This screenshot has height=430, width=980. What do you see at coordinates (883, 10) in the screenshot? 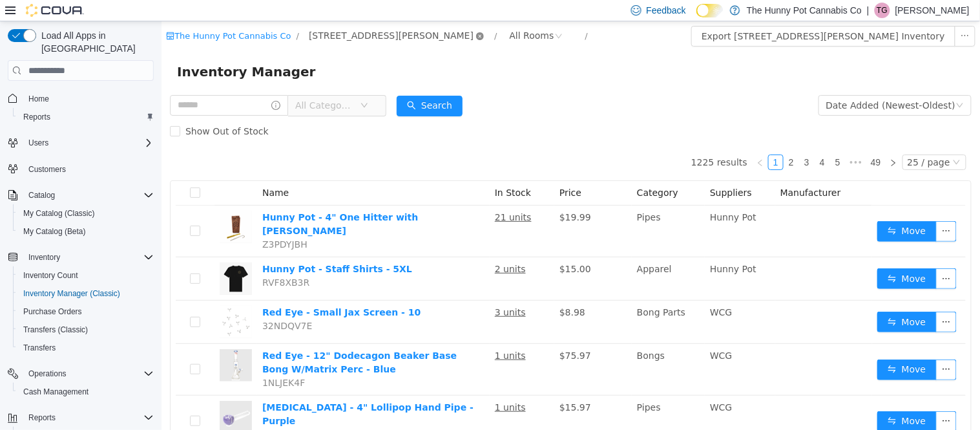
I see `span: TG` at bounding box center [883, 10].